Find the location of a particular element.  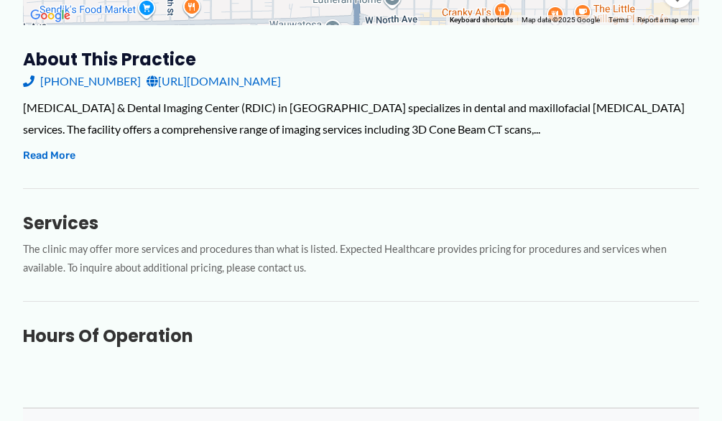

h3: Hours of Operation is located at coordinates (360, 335).